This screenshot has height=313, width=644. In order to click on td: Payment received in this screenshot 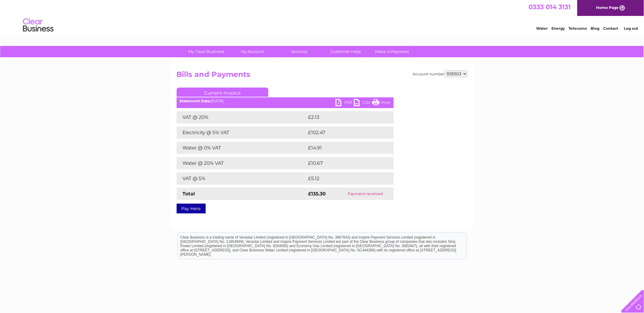, I will do `click(365, 194)`.